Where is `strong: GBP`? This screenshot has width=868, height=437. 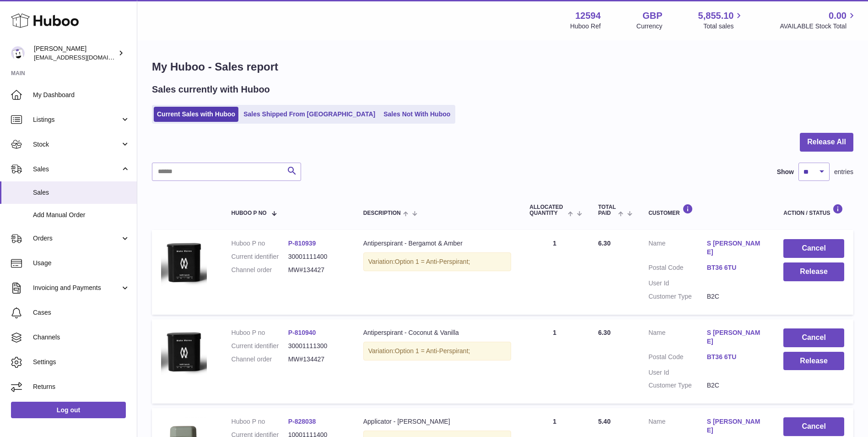 strong: GBP is located at coordinates (653, 16).